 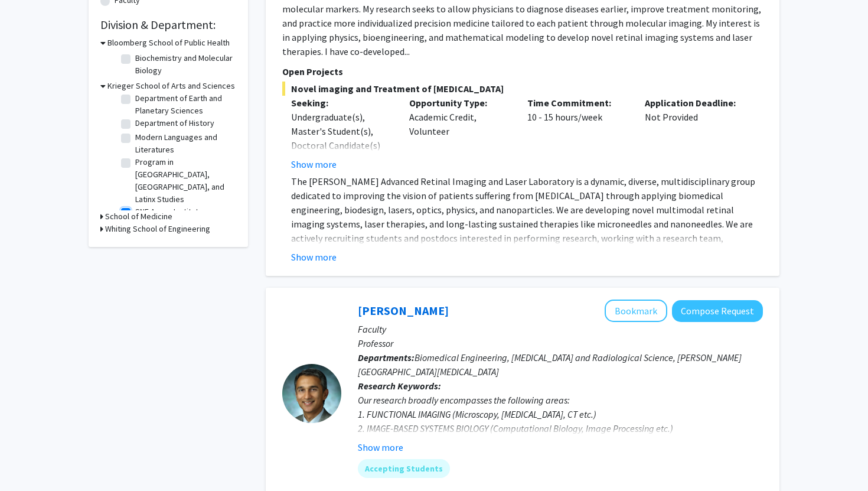 What do you see at coordinates (184, 143) in the screenshot?
I see `label: Modern Languages and Literatures` at bounding box center [184, 143].